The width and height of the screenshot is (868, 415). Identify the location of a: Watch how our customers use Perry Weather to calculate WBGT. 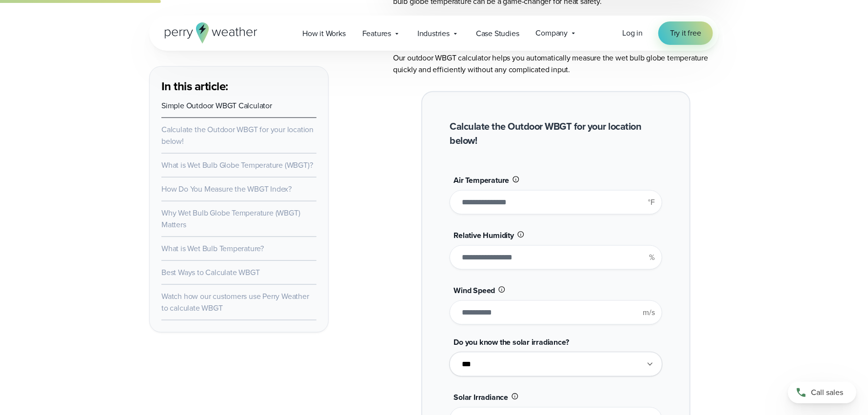
(235, 302).